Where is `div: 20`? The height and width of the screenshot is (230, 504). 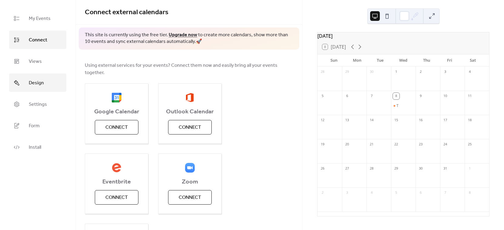 div: 20 is located at coordinates (347, 145).